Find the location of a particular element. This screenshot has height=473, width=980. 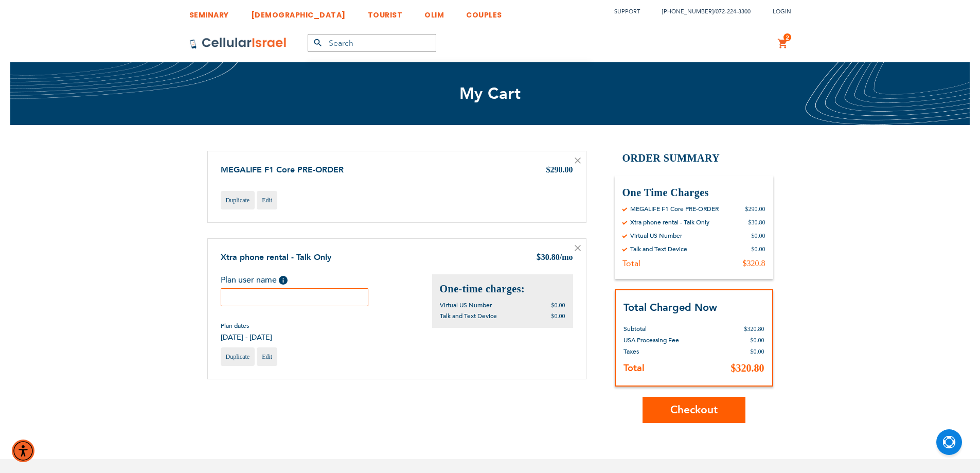

a: 072-224-3300 is located at coordinates (733, 11).